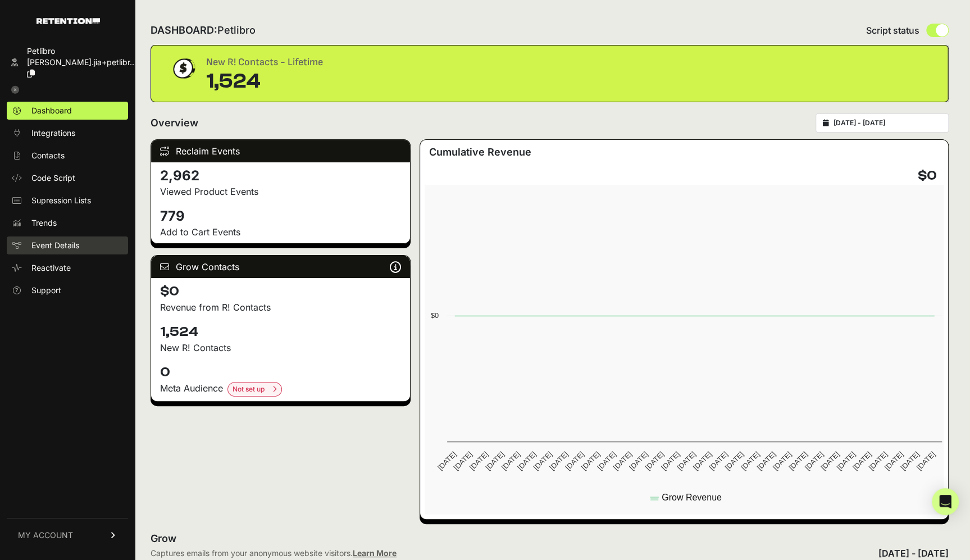 The height and width of the screenshot is (560, 970). Describe the element at coordinates (68, 21) in the screenshot. I see `img: Retention.com` at that location.